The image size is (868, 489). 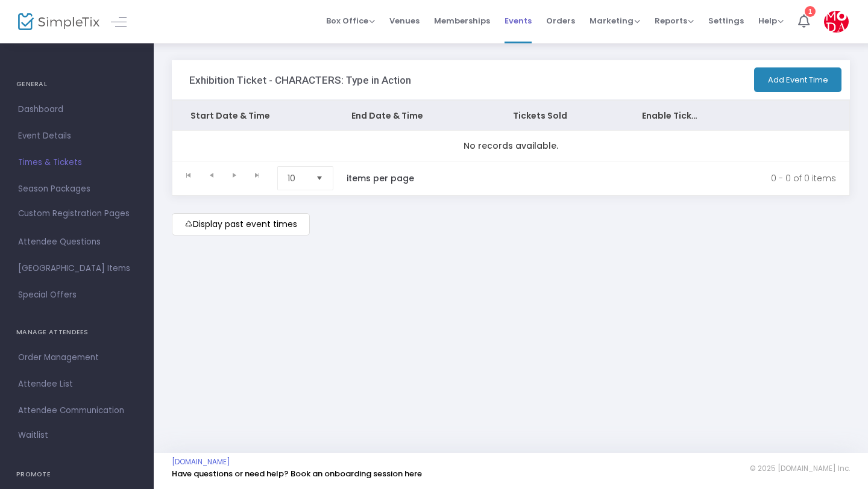 I want to click on span: Order Management, so click(x=77, y=358).